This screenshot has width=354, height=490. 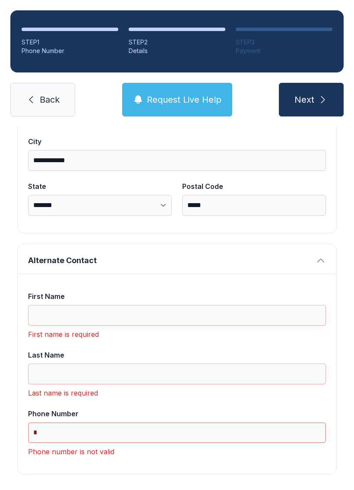 What do you see at coordinates (254, 205) in the screenshot?
I see `input: Postal Code` at bounding box center [254, 205].